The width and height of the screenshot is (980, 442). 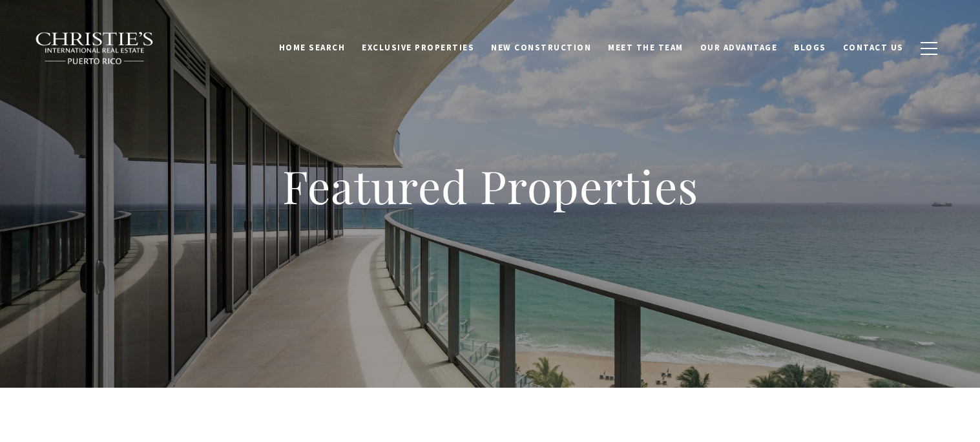 What do you see at coordinates (418, 48) in the screenshot?
I see `a: Exclusive Properties` at bounding box center [418, 48].